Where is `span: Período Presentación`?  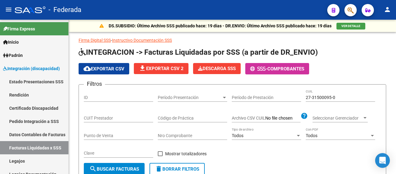 span: Período Presentación is located at coordinates (190, 97).